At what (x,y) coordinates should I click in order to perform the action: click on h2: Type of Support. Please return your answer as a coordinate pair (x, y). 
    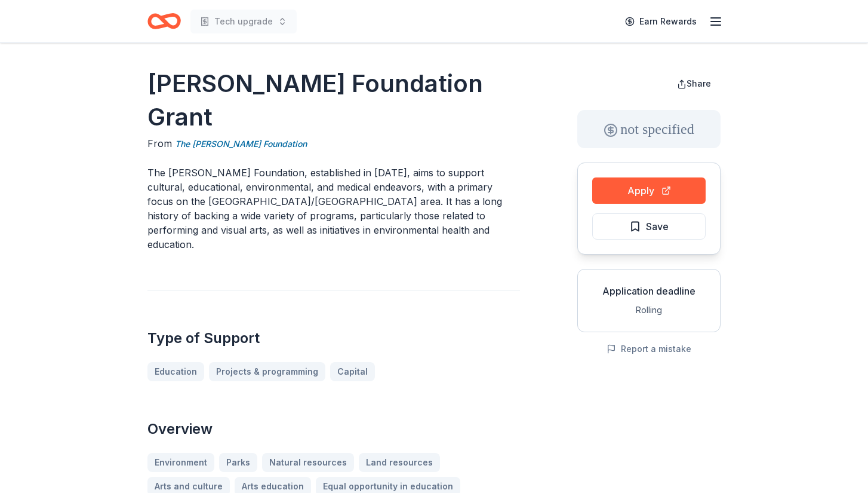
    Looking at the image, I should click on (334, 338).